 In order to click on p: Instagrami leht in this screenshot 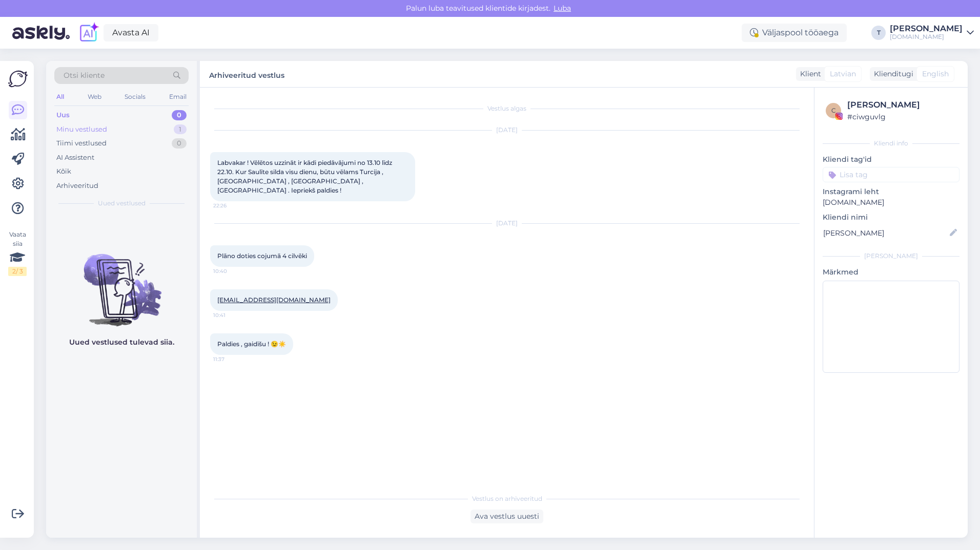, I will do `click(890, 191)`.